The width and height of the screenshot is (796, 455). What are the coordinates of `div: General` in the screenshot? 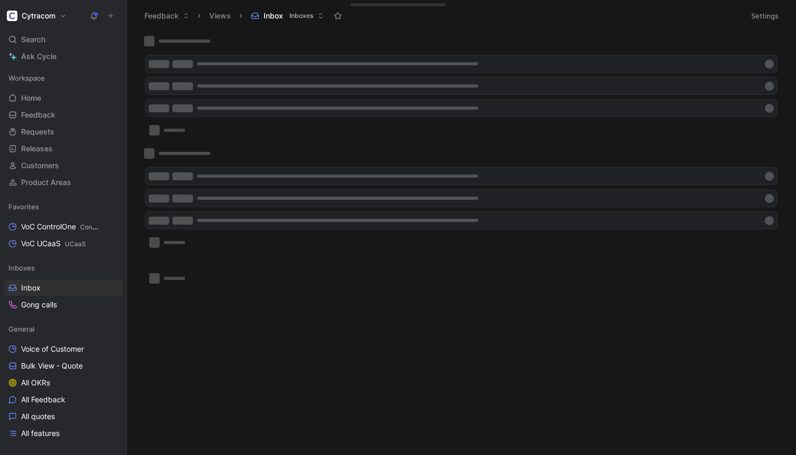 It's located at (63, 329).